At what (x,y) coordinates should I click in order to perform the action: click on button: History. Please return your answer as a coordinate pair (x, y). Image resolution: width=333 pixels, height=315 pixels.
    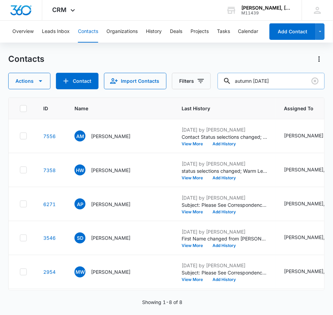
    Looking at the image, I should click on (154, 32).